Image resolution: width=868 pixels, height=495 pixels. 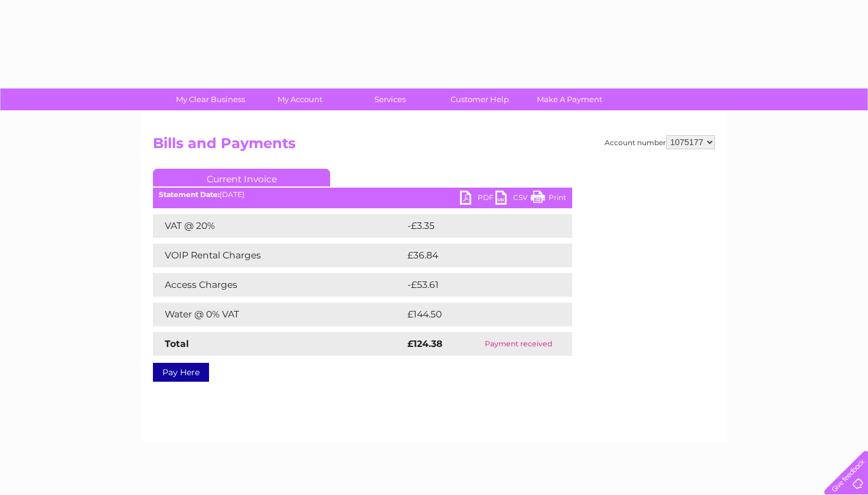 I want to click on td: VAT @ 20%, so click(x=279, y=226).